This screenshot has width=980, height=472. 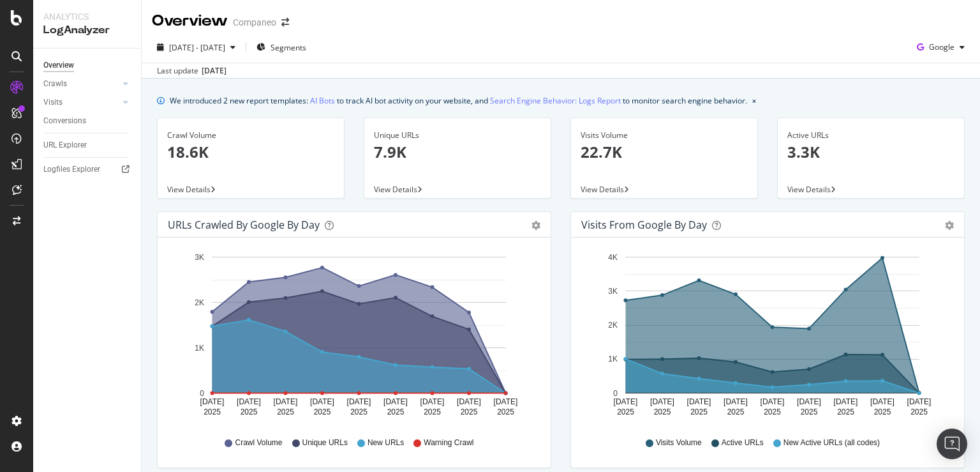 What do you see at coordinates (65, 121) in the screenshot?
I see `div: Conversions` at bounding box center [65, 121].